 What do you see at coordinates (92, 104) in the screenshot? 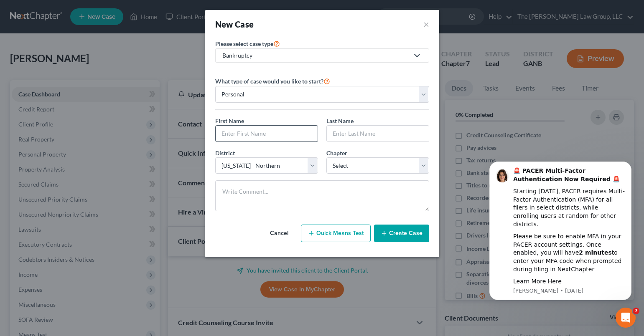
I see `div: Please be sure to enable MFA in your PACER account settings. Once enabled, you will have to enter...` at bounding box center [92, 104].